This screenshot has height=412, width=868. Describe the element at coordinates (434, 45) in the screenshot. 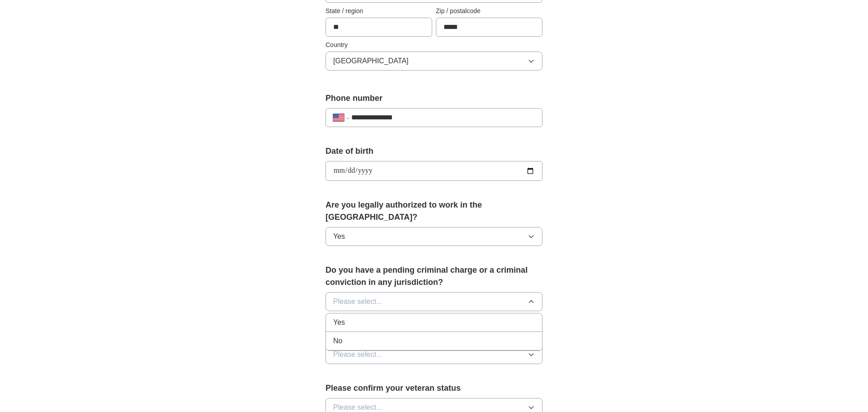

I see `label: Country` at that location.